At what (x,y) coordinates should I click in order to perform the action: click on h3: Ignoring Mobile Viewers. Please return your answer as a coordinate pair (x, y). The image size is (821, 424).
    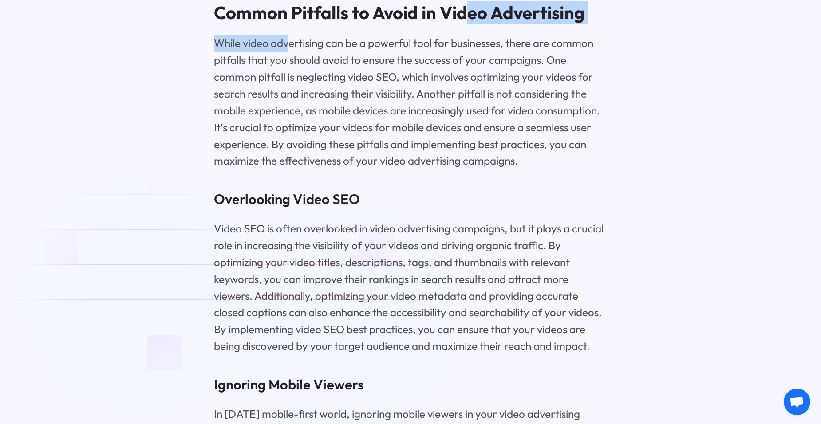
    Looking at the image, I should click on (410, 384).